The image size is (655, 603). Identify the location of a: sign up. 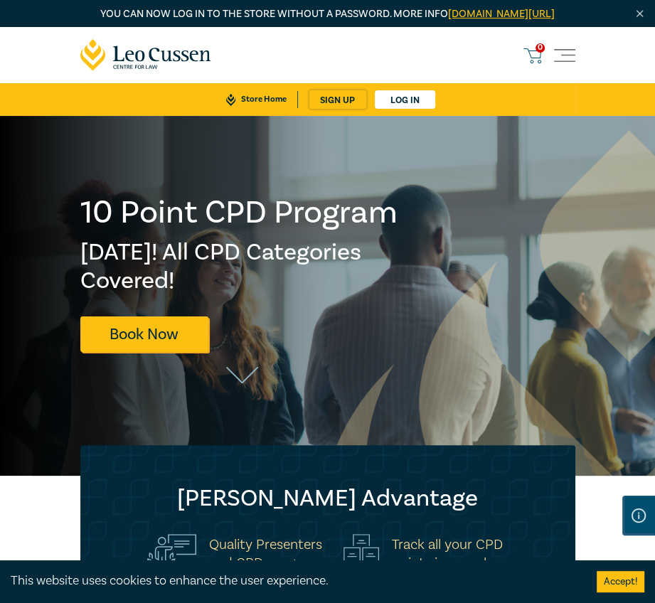
(338, 100).